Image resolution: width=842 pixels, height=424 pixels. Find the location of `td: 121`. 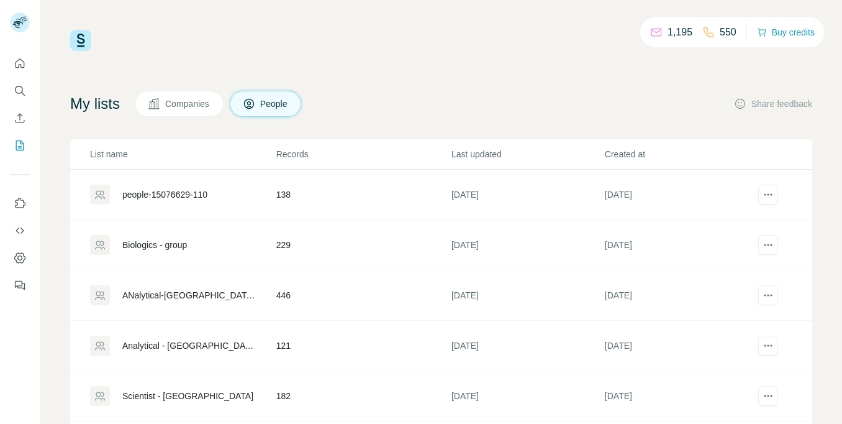

td: 121 is located at coordinates (363, 345).